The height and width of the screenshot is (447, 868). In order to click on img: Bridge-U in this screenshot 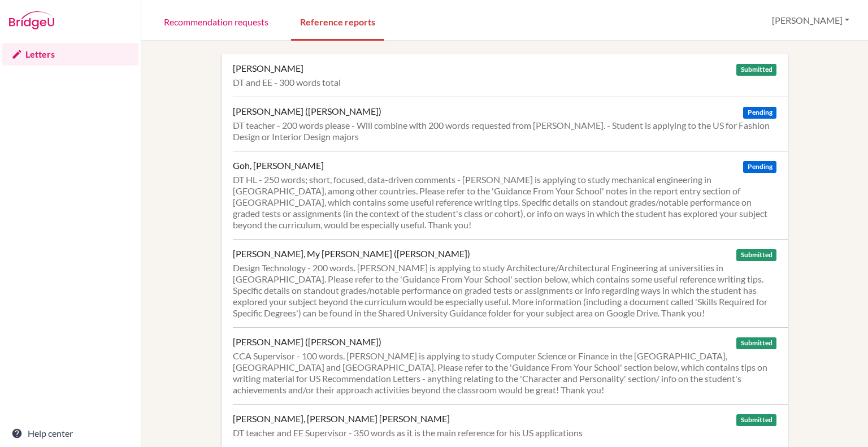, I will do `click(31, 20)`.